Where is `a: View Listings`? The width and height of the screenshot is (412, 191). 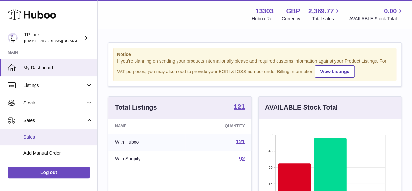
a: View Listings is located at coordinates (335, 71).